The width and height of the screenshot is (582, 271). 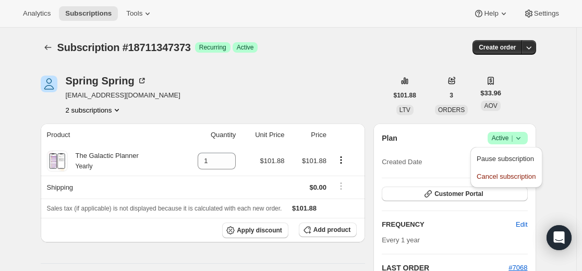 What do you see at coordinates (400, 240) in the screenshot?
I see `span: Every 1 year` at bounding box center [400, 240].